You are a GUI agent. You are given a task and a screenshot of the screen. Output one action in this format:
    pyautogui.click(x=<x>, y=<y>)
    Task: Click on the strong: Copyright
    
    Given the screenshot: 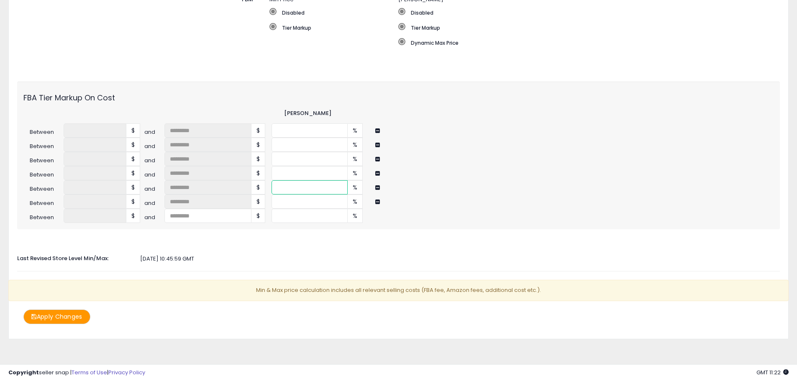 What is the action you would take?
    pyautogui.click(x=23, y=372)
    